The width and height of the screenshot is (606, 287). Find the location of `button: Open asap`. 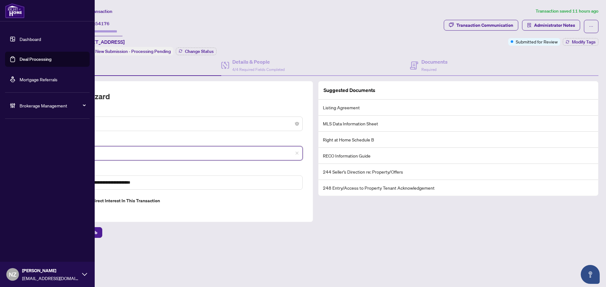

button: Open asap is located at coordinates (590, 275).